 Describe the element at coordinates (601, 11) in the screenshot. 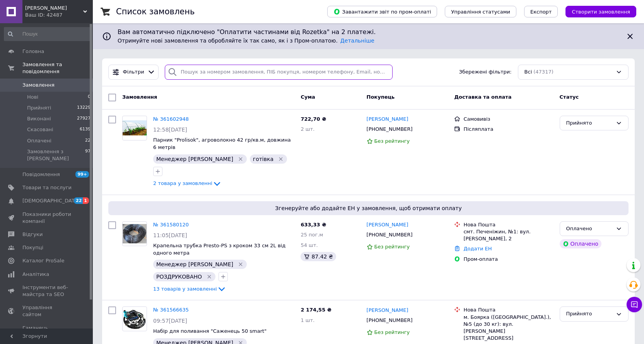

I see `button: Створити замовлення` at that location.